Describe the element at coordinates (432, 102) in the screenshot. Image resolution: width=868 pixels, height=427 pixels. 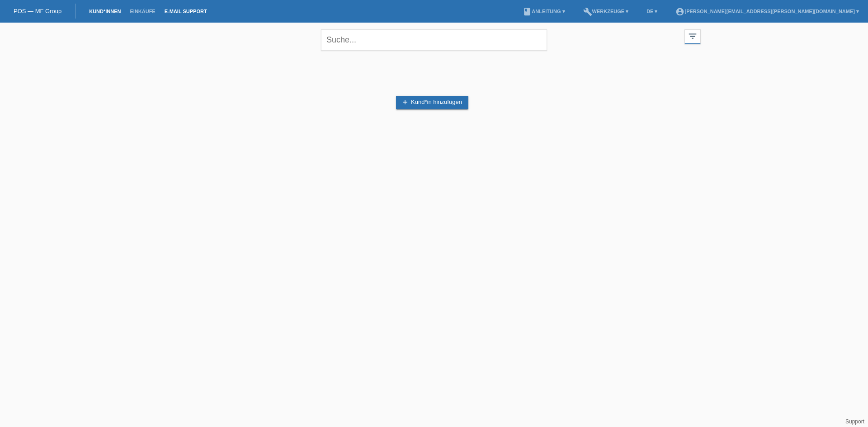
I see `a: addKund*in hinzufügen` at that location.